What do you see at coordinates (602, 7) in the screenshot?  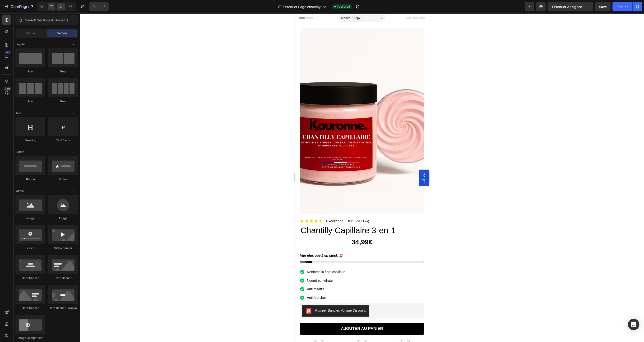 I see `span: Save` at bounding box center [602, 7].